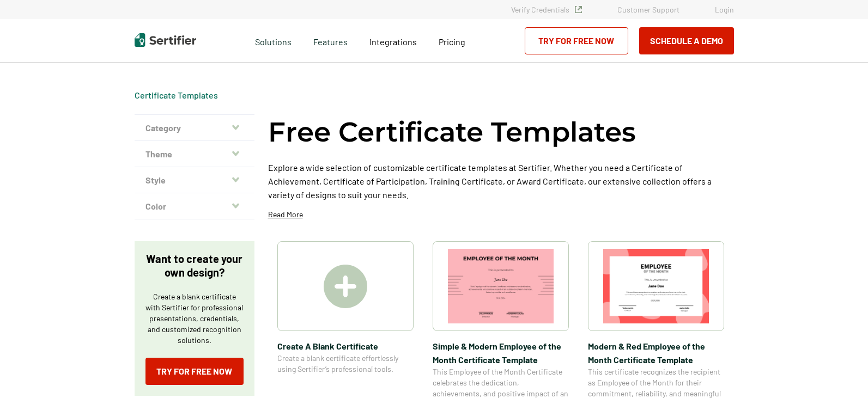  What do you see at coordinates (452, 41) in the screenshot?
I see `a: Pricing` at bounding box center [452, 41].